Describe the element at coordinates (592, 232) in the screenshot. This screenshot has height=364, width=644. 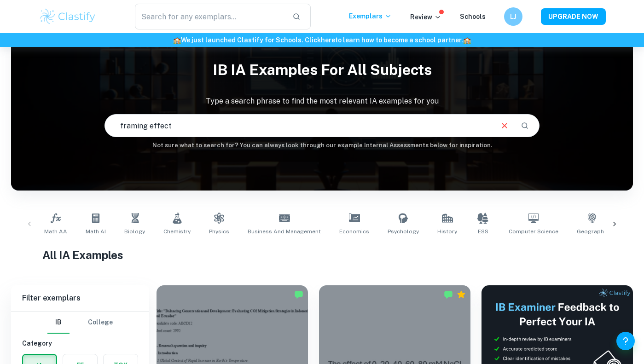
I see `span: Geography` at that location.